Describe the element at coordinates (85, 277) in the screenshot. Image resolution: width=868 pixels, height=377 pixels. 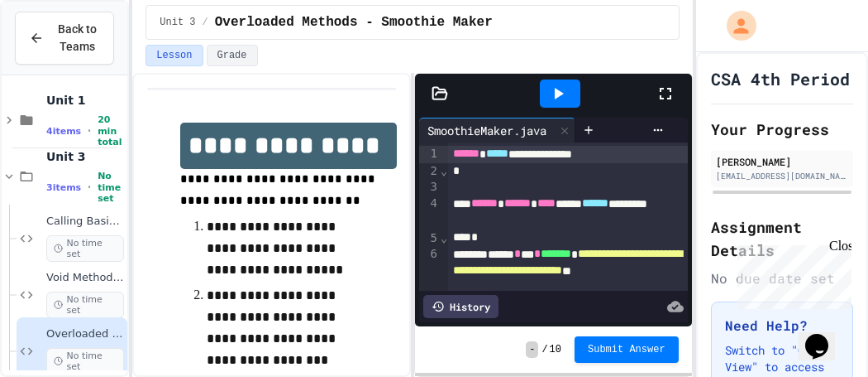
I see `span: Void Methods with Parameters - Pizza Receipt Builder` at that location.